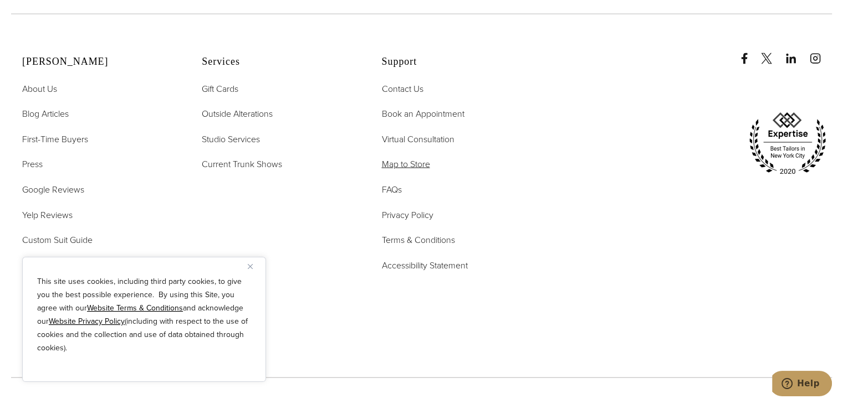 The height and width of the screenshot is (404, 843). Describe the element at coordinates (787, 144) in the screenshot. I see `img: expertise, best tailors in new york city 2020` at that location.